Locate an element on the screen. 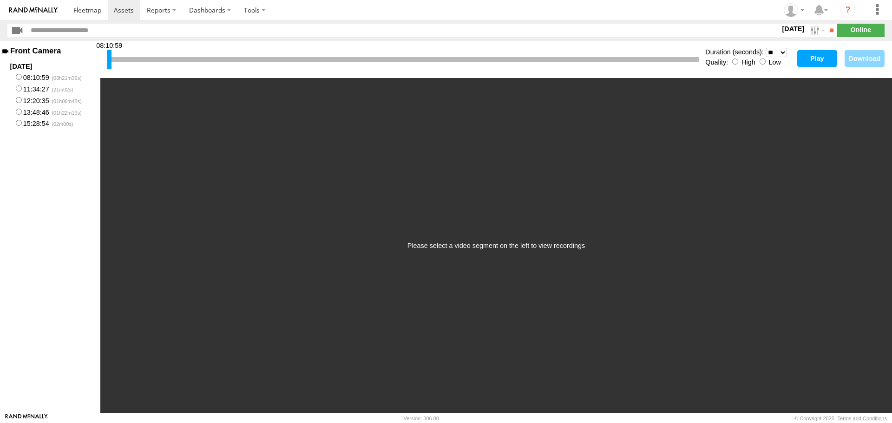 The image size is (892, 423). input: 11:34:27 is located at coordinates (19, 88).